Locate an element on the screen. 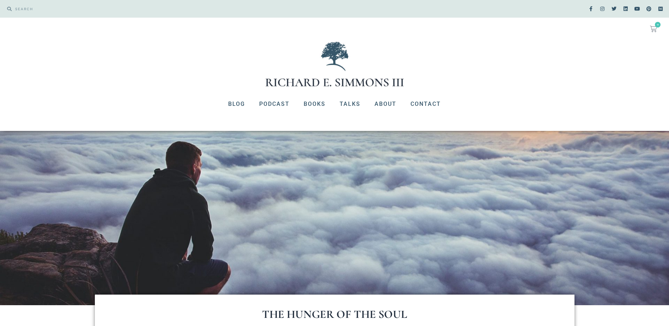 This screenshot has height=326, width=669. h1: The Hunger of the Soul is located at coordinates (335, 314).